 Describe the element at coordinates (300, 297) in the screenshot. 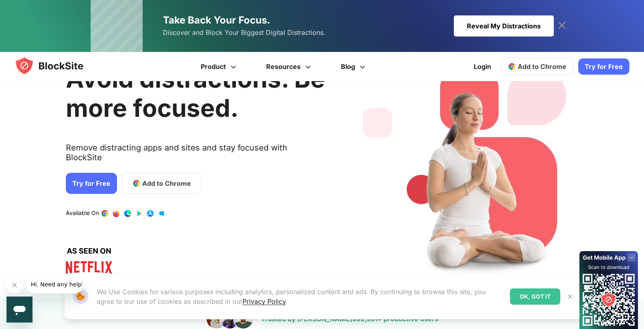

I see `p: We Use Cookies for various purposes including analytics, personalized content and ads. By continu...` at that location.